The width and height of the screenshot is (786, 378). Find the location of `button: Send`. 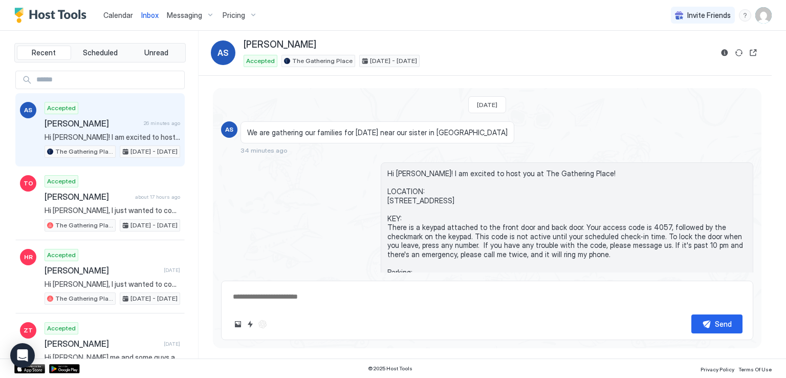

button: Send is located at coordinates (717, 323).